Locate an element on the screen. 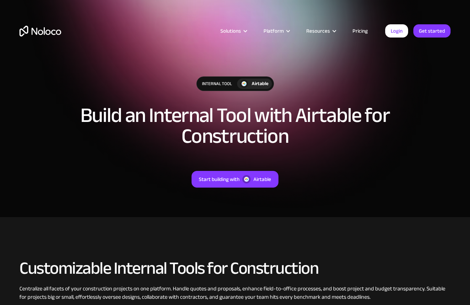  div: Internal Tool is located at coordinates (217, 84).